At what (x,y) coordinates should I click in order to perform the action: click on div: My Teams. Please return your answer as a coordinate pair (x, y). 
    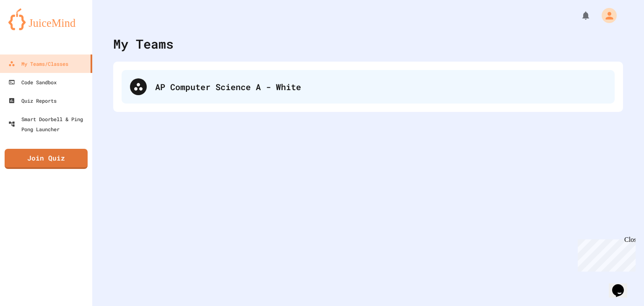
    Looking at the image, I should click on (143, 44).